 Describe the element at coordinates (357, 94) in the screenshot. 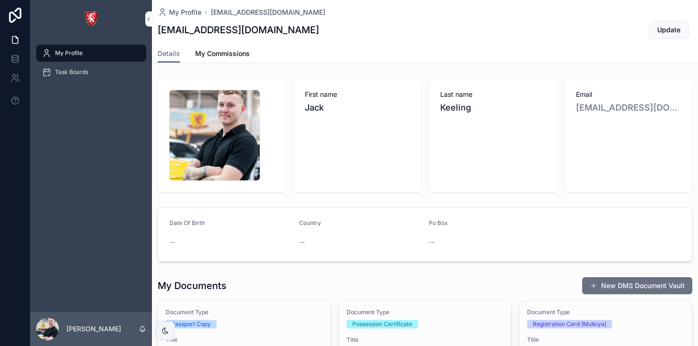

I see `span: First name` at that location.